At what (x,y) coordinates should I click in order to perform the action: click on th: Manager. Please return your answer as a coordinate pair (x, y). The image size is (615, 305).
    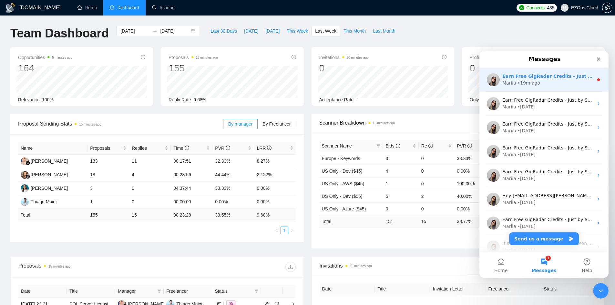
    Looking at the image, I should click on (139, 291).